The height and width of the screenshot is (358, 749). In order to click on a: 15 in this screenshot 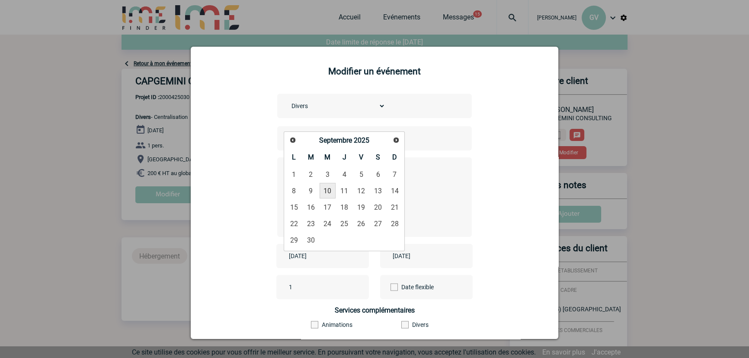, I will do `click(294, 207)`.